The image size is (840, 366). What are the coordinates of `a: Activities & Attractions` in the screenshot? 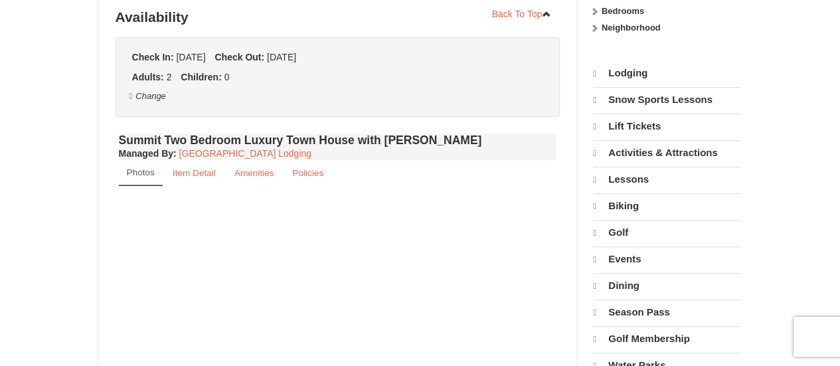 It's located at (666, 153).